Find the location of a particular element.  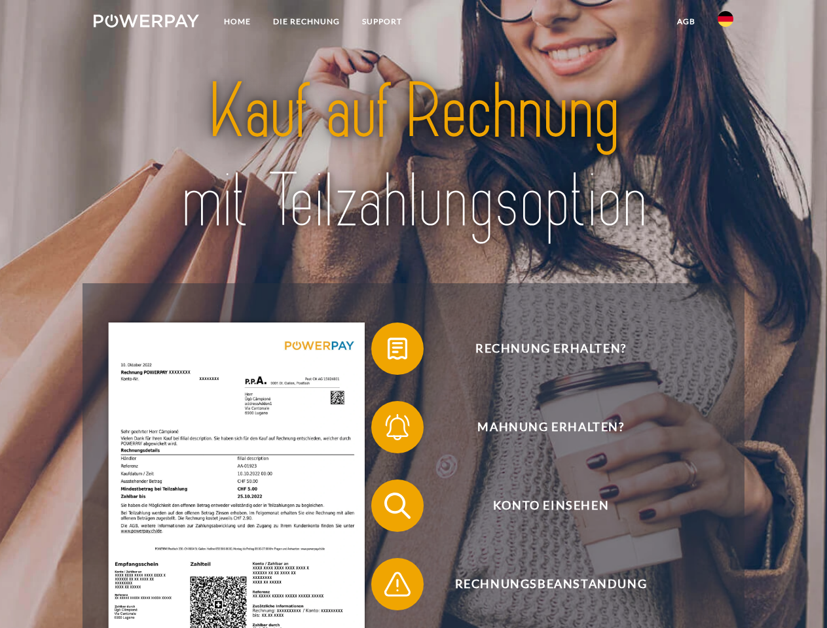

span: Mahnung erhalten? is located at coordinates (550, 427).